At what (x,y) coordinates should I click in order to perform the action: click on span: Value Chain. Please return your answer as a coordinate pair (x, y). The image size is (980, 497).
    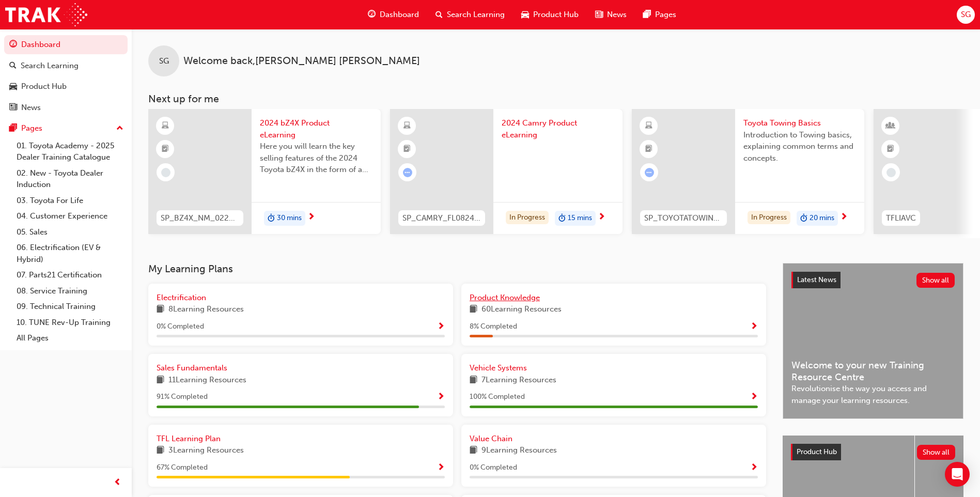
    Looking at the image, I should click on (491, 438).